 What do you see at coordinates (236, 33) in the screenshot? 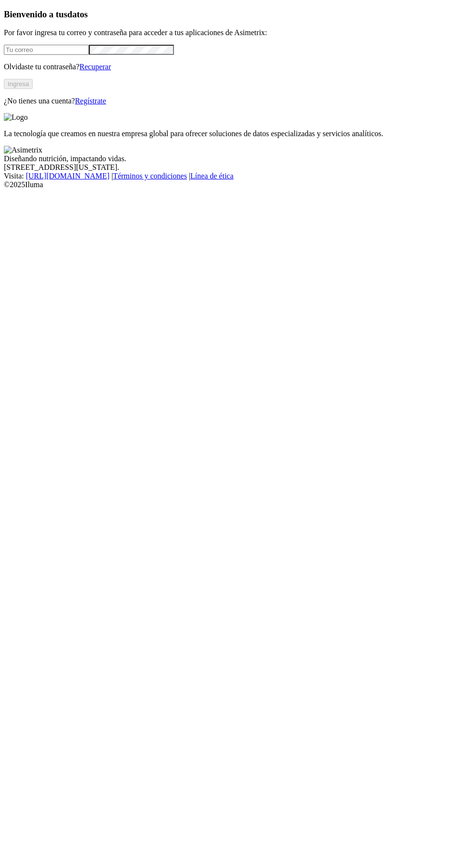
I see `p: Por favor ingresa tu correo y contraseña para acceder a tus aplicaciones de Asimetrix:` at bounding box center [236, 33].